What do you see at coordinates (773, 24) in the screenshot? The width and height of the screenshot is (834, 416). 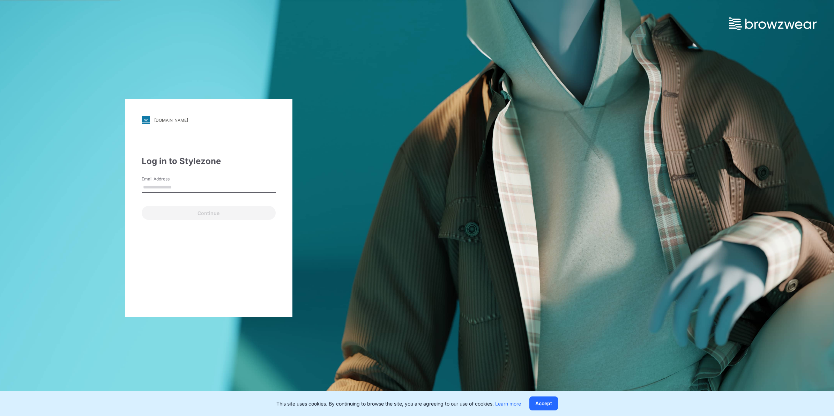 I see `img: browzwear-logo.73288ffb.svg` at bounding box center [773, 24].